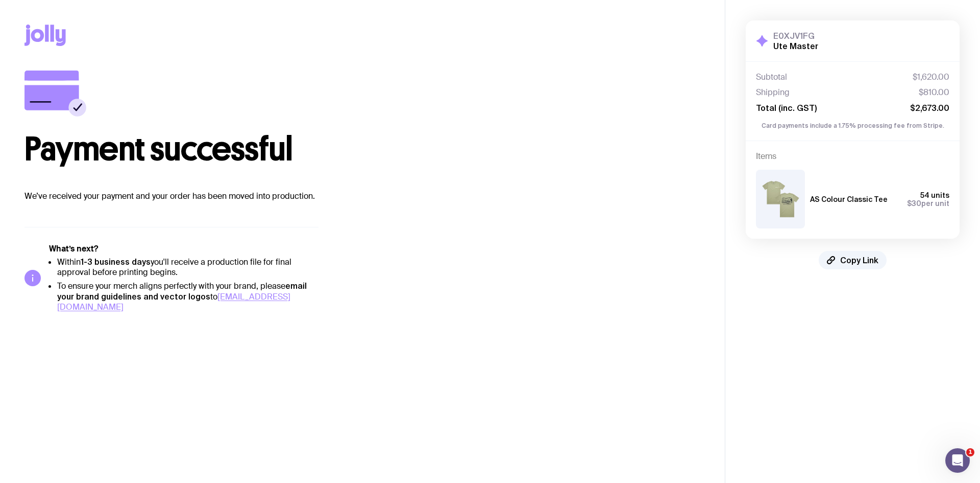  What do you see at coordinates (773, 92) in the screenshot?
I see `span: Shipping` at bounding box center [773, 92].